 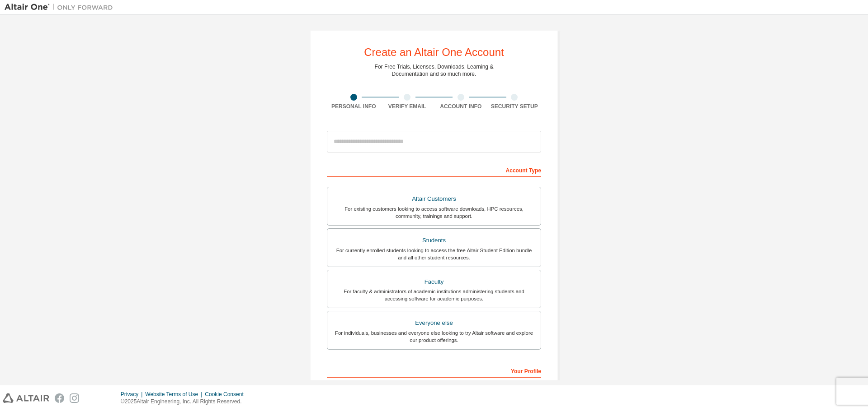 What do you see at coordinates (434, 254) in the screenshot?
I see `div: For currently enrolled students looking to access the free Altair Student Edition bundle and all ...` at bounding box center [434, 254].